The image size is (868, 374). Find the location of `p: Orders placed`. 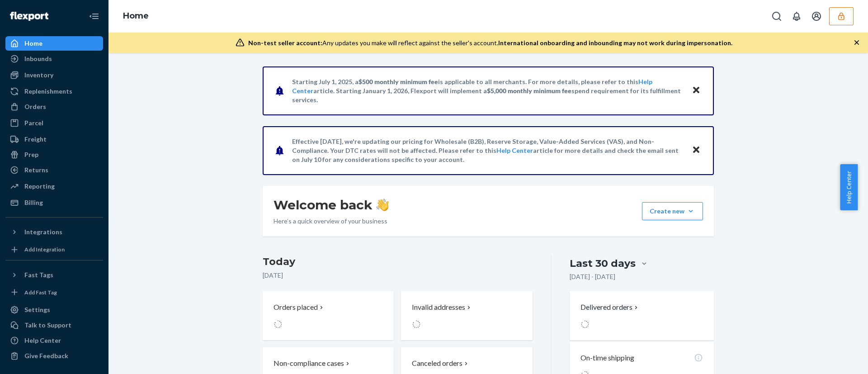

p: Orders placed is located at coordinates (296, 307).